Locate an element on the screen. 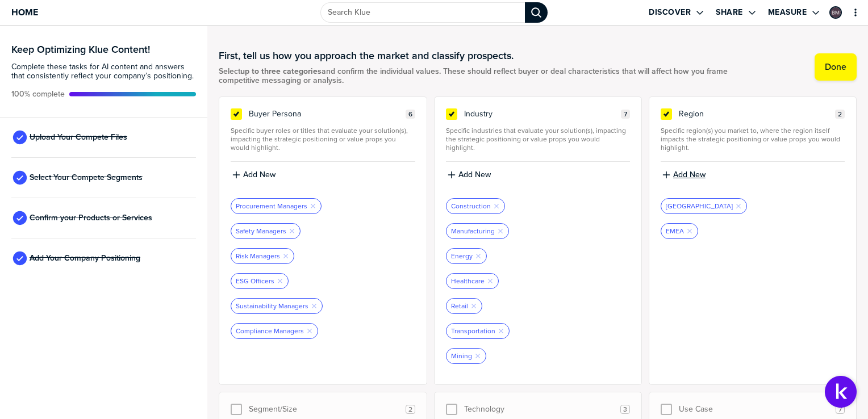 This screenshot has height=419, width=868. span: Region is located at coordinates (691, 114).